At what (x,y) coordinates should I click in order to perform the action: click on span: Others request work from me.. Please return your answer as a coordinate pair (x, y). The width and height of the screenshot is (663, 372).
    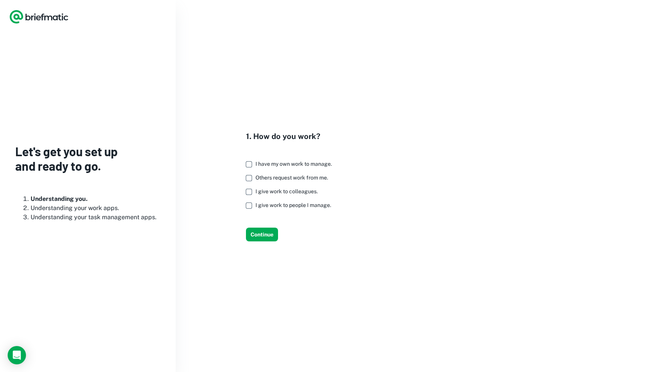
    Looking at the image, I should click on (292, 178).